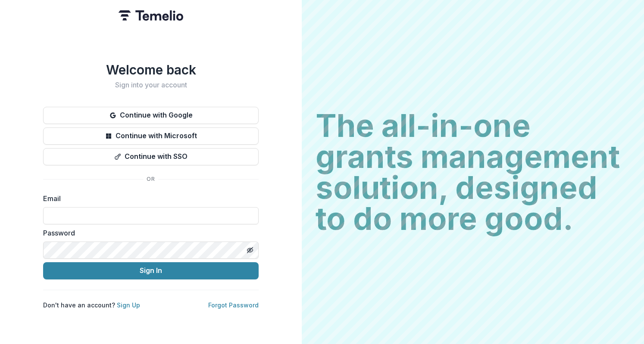 This screenshot has width=644, height=344. Describe the element at coordinates (151, 157) in the screenshot. I see `button: Continue with SSO` at that location.